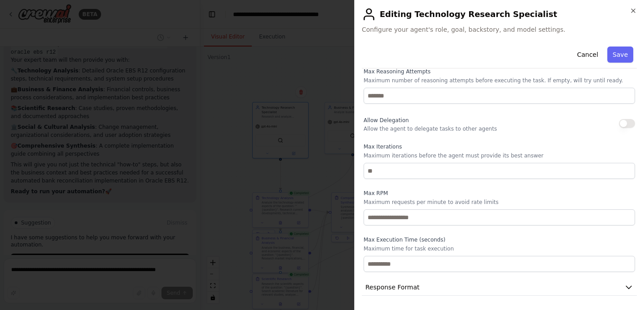 The image size is (644, 310). What do you see at coordinates (588, 55) in the screenshot?
I see `button: Cancel` at bounding box center [588, 55].